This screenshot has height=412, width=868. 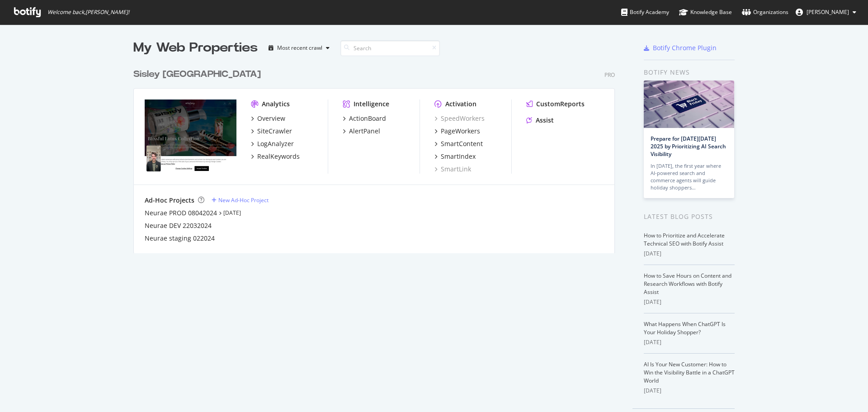 I want to click on div: AlertPanel, so click(x=365, y=131).